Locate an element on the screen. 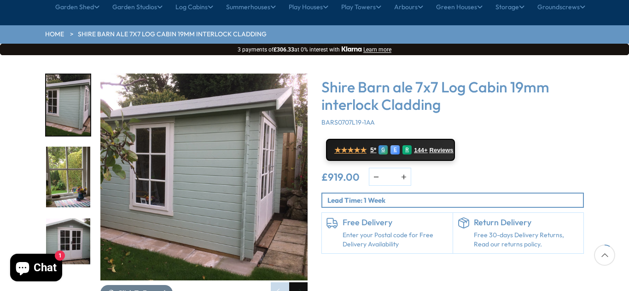  img: Barnsdale_2_cea6fa23-7322-4614-ab76-fb9754416e1c_200x200.jpg is located at coordinates (68, 105).